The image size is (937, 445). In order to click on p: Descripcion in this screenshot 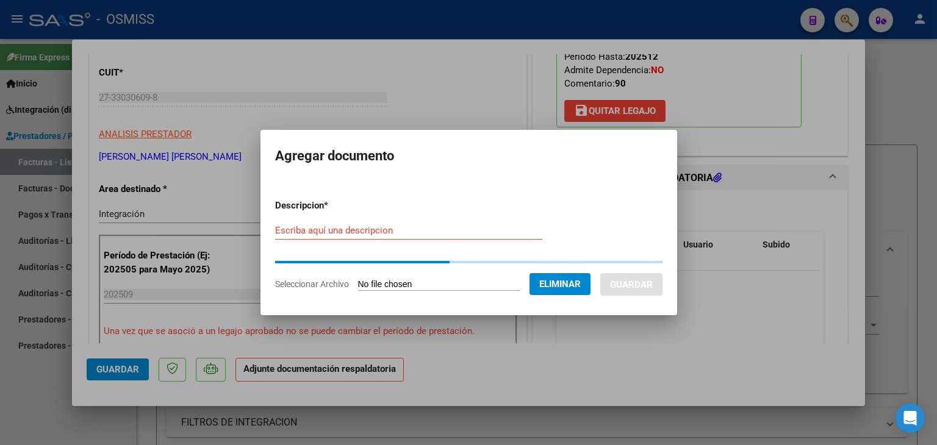, I will do `click(333, 206)`.